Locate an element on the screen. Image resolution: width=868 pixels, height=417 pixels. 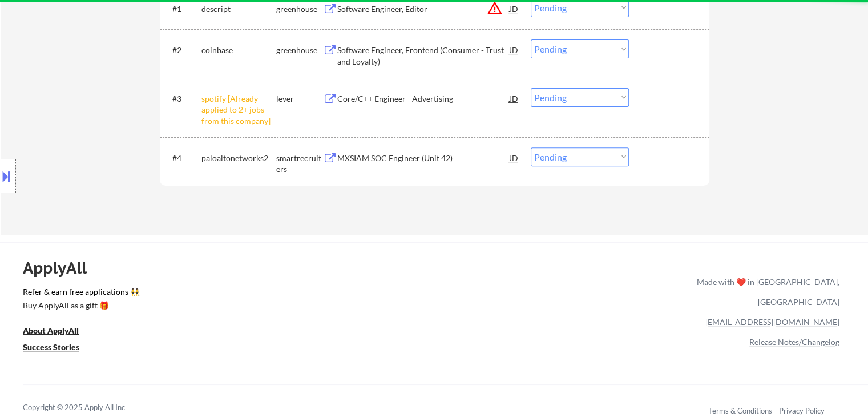
u: About ApplyAll is located at coordinates (51, 330).